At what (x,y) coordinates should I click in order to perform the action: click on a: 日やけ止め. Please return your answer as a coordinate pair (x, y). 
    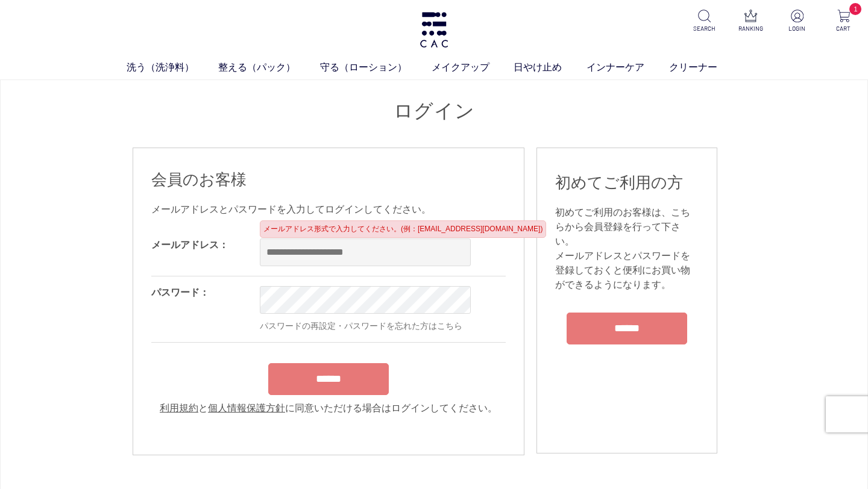
    Looking at the image, I should click on (550, 67).